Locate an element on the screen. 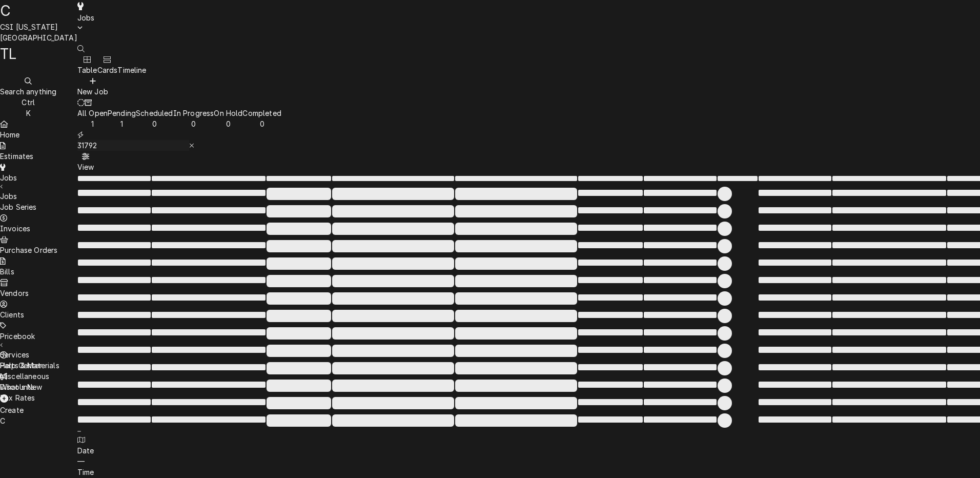 The height and width of the screenshot is (478, 980). button: Erase input is located at coordinates (192, 145).